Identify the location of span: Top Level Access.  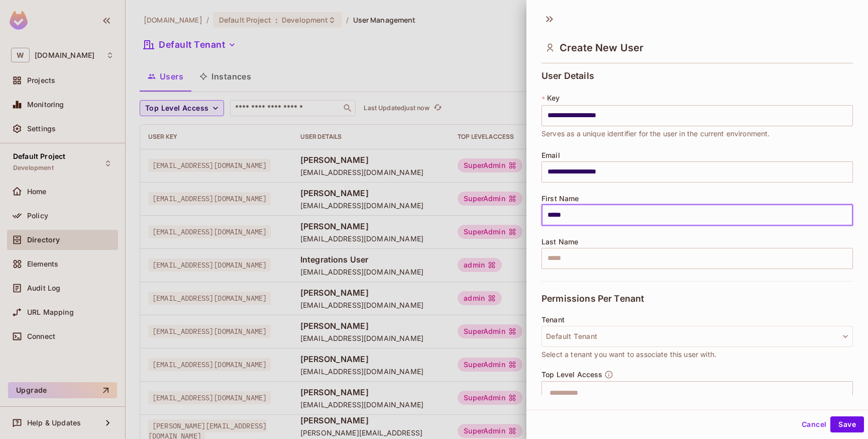
(571, 375).